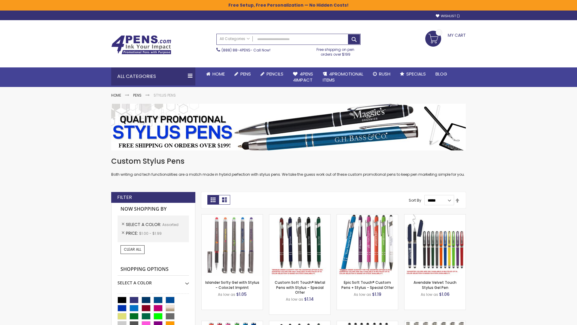 The width and height of the screenshot is (577, 325). I want to click on span: 4PROMOTIONAL ITEMS, so click(343, 77).